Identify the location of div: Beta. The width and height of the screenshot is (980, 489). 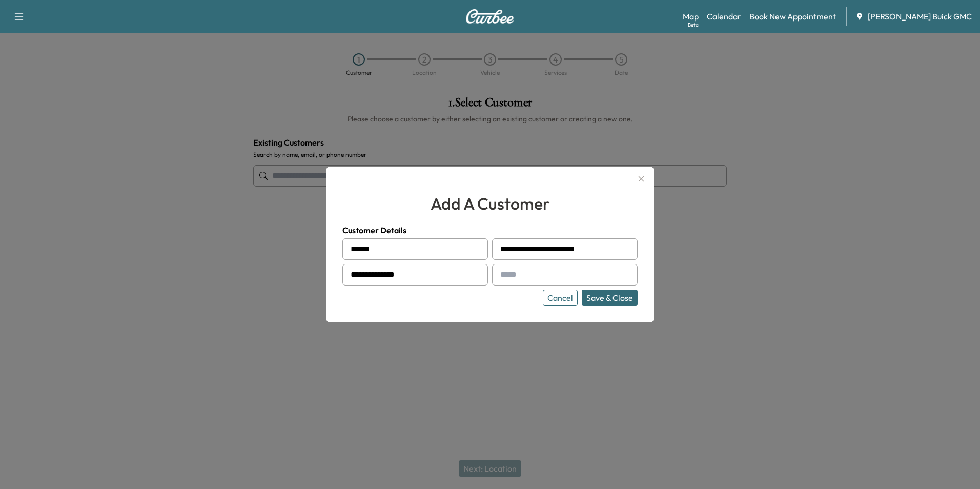
(693, 25).